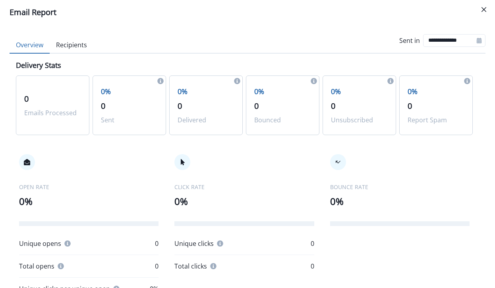  What do you see at coordinates (194, 244) in the screenshot?
I see `p: Unique clicks` at bounding box center [194, 244].